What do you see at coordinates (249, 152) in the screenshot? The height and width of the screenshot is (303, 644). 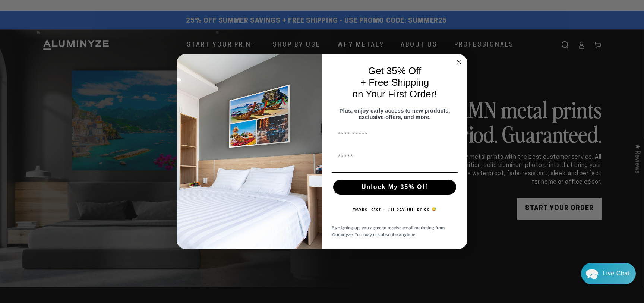 I see `img: 728e4f65-7e6c-44e2-b7d1-0292a396982f.jpeg` at bounding box center [249, 152].